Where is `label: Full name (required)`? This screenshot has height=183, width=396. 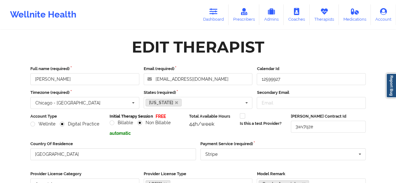
label: Full name (required) is located at coordinates (85, 69).